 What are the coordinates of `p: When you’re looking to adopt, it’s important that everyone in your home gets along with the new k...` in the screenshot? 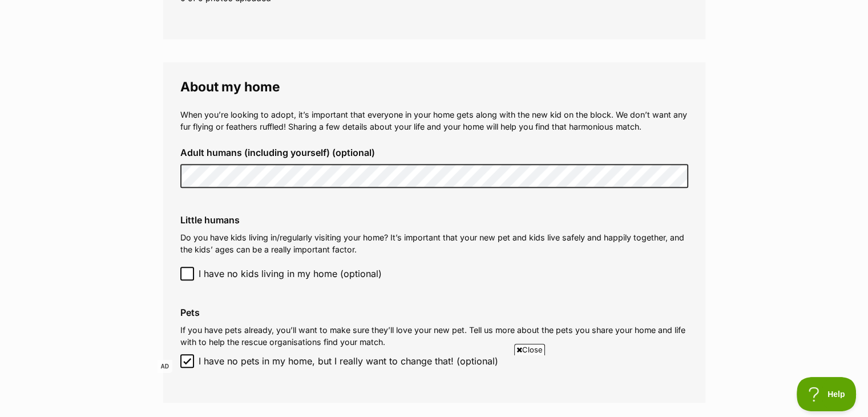 It's located at (434, 120).